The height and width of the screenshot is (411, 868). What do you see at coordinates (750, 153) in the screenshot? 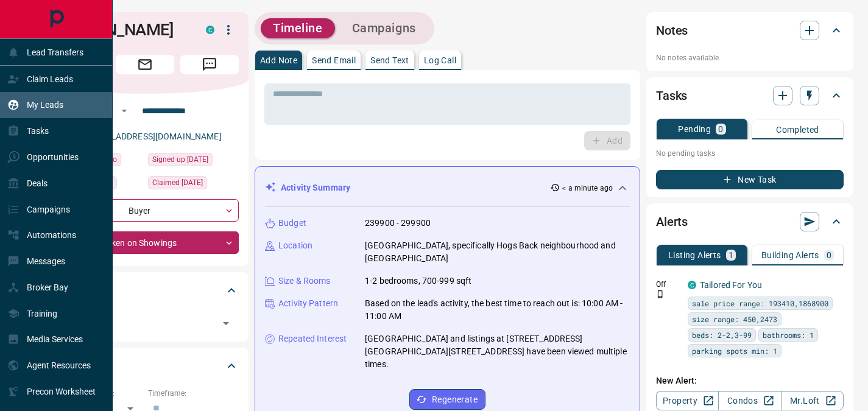
I see `p: No pending tasks` at bounding box center [750, 153].